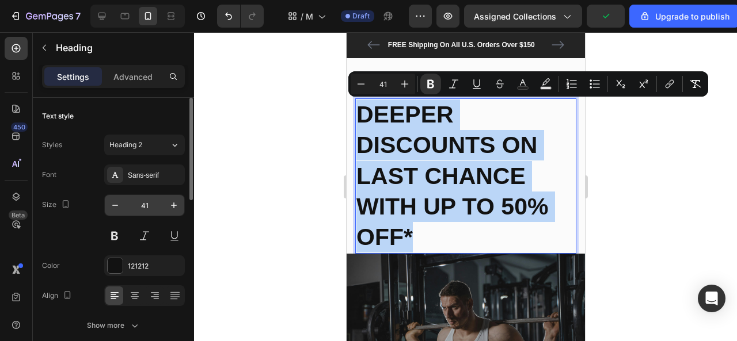 The width and height of the screenshot is (737, 341). Describe the element at coordinates (18, 215) in the screenshot. I see `div: Beta` at that location.